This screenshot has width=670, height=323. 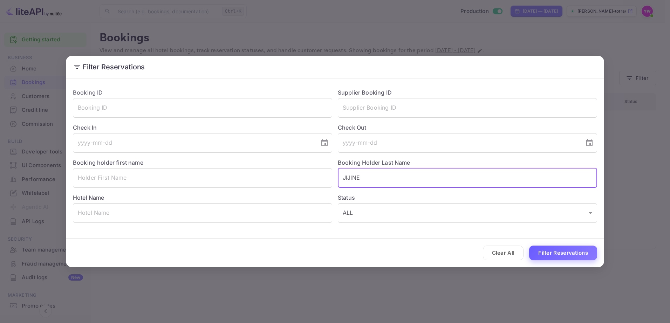 I want to click on input: Booking ID, so click(x=203, y=108).